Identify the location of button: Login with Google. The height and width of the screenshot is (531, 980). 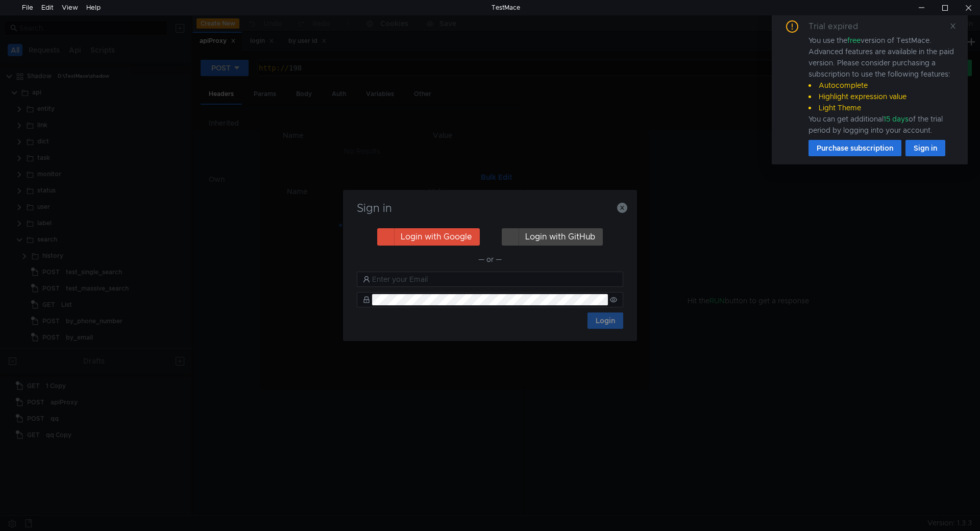
(428, 237).